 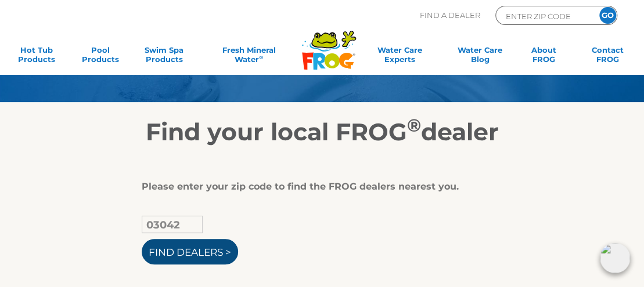 I want to click on div: Please enter your zip code to find the FROG dealers nearest you., so click(x=318, y=187).